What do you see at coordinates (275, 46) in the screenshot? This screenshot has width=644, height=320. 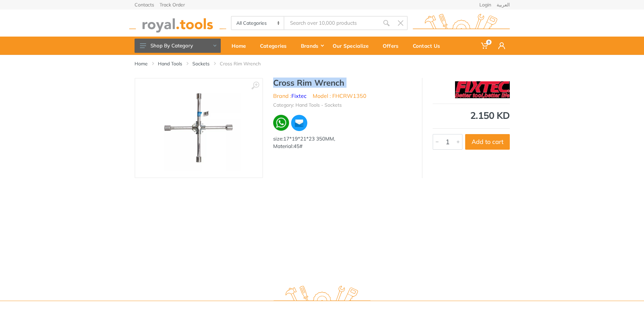 I see `div: Categories` at bounding box center [275, 46].